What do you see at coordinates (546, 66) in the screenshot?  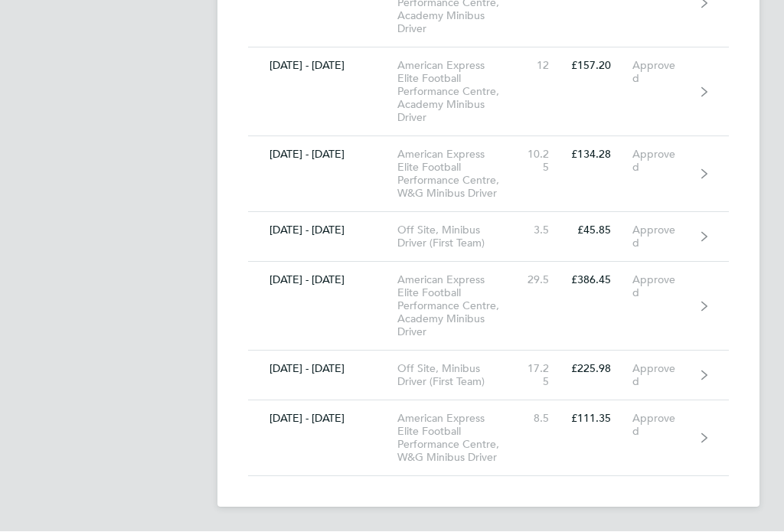 I see `div: 12` at bounding box center [546, 66].